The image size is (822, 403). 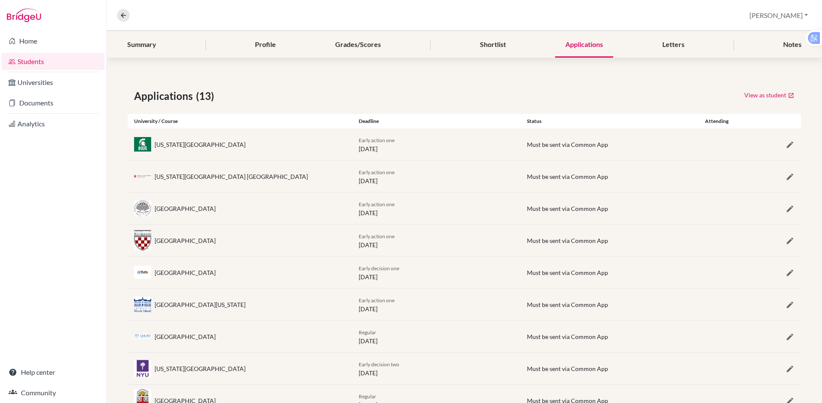 I want to click on img: us_uri_297kbn50.jpeg, so click(x=143, y=304).